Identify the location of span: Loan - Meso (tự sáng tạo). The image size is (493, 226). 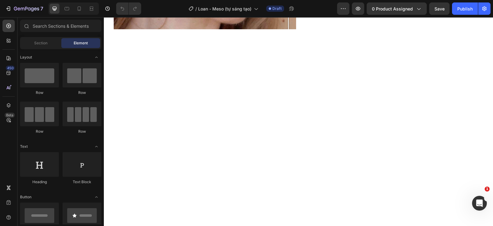
(225, 9).